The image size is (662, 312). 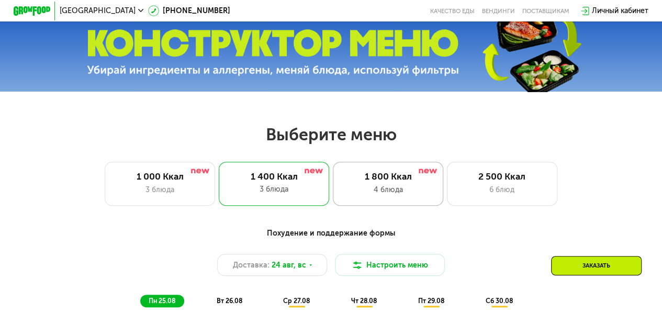 What do you see at coordinates (364, 300) in the screenshot?
I see `span: чт 28.08` at bounding box center [364, 300].